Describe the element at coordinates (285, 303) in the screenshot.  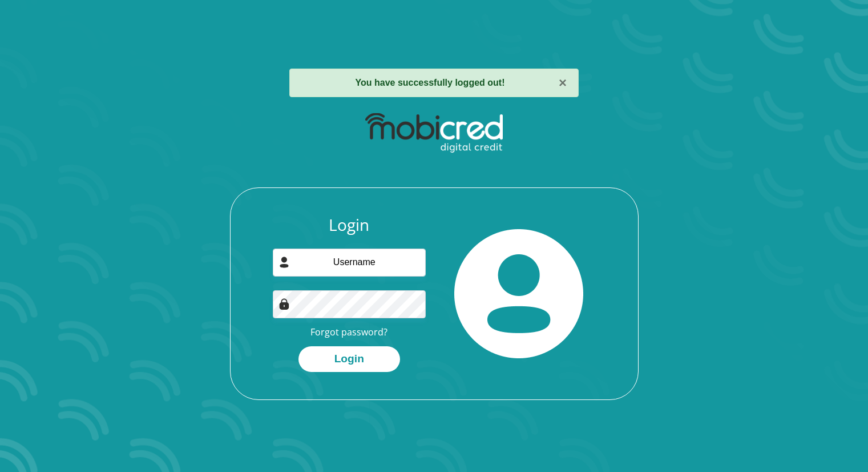
I see `img: Image` at that location.